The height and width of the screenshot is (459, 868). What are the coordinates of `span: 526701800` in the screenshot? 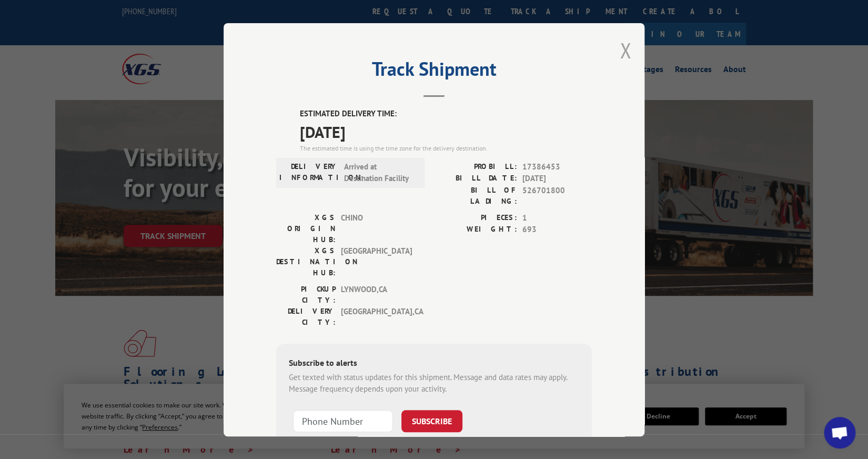 It's located at (557, 195).